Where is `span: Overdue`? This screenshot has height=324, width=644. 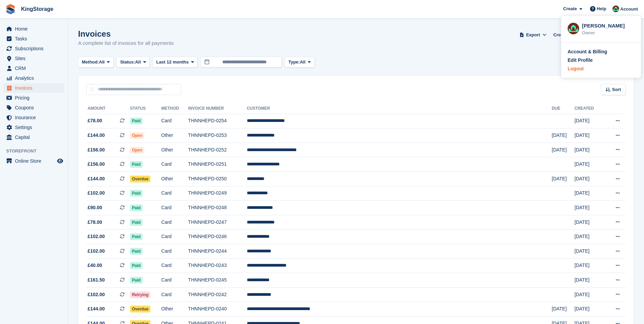
span: Overdue is located at coordinates (140, 179).